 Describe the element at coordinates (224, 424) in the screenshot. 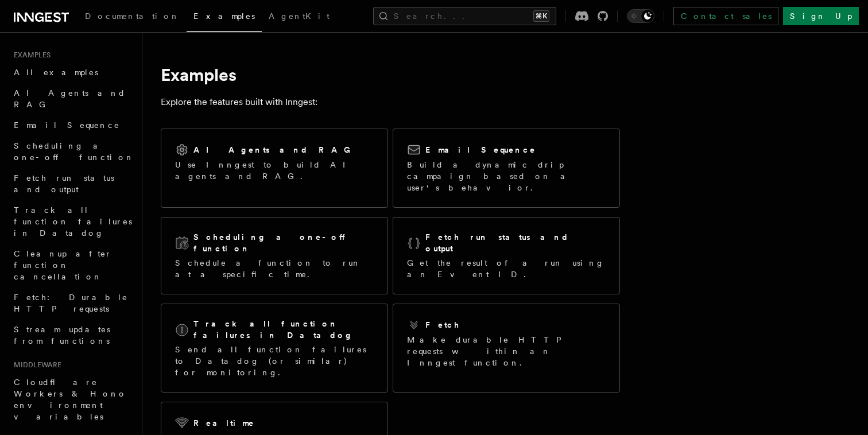

I see `h2: Realtime` at that location.